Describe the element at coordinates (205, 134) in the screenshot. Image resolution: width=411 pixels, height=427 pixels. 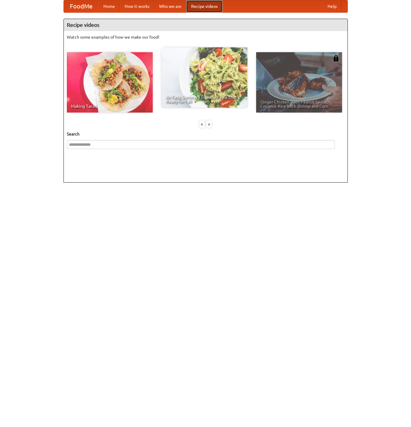
I see `h5: Search` at that location.